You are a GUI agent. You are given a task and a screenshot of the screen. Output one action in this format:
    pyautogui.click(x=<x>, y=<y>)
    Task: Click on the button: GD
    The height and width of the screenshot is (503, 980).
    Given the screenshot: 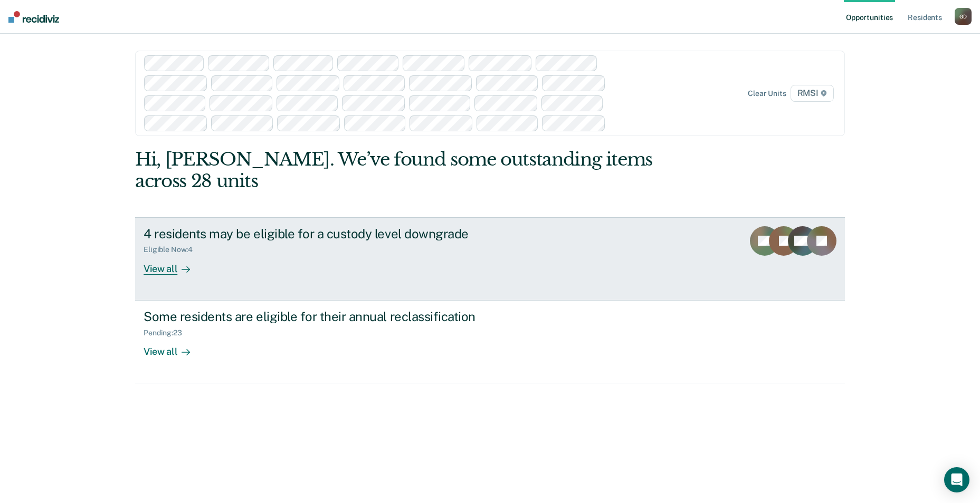 What is the action you would take?
    pyautogui.click(x=963, y=17)
    